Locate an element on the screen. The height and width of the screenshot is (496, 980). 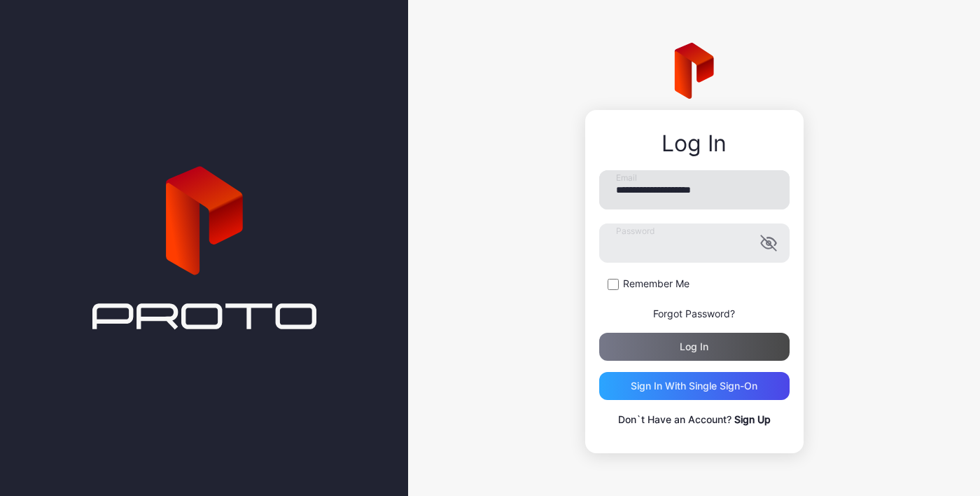
input: Password is located at coordinates (694, 243).